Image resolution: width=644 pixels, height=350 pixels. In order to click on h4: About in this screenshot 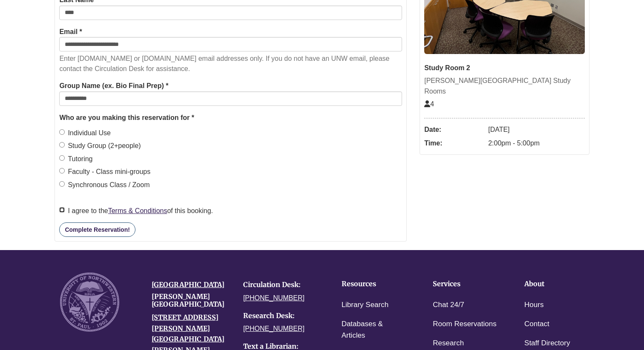, I will do `click(557, 284)`.